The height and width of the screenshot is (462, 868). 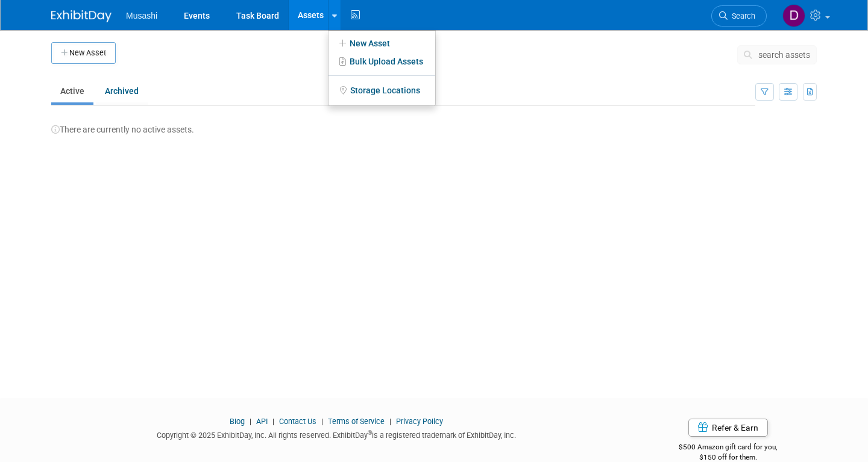 I want to click on img: Daniel Agar, so click(x=794, y=16).